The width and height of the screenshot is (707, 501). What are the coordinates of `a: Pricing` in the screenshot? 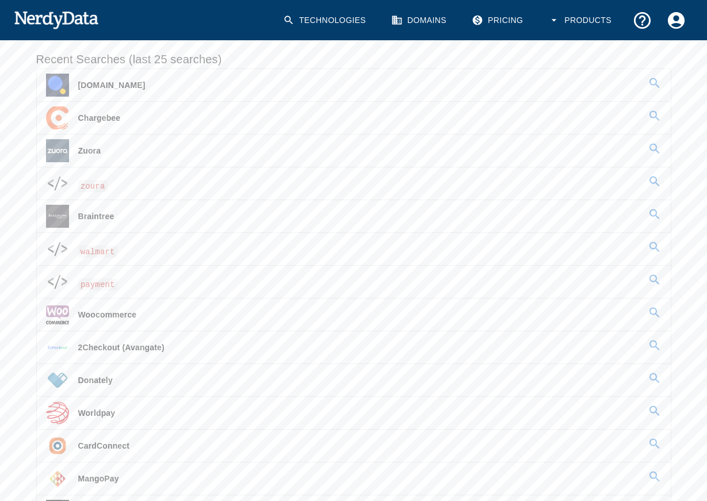 It's located at (498, 20).